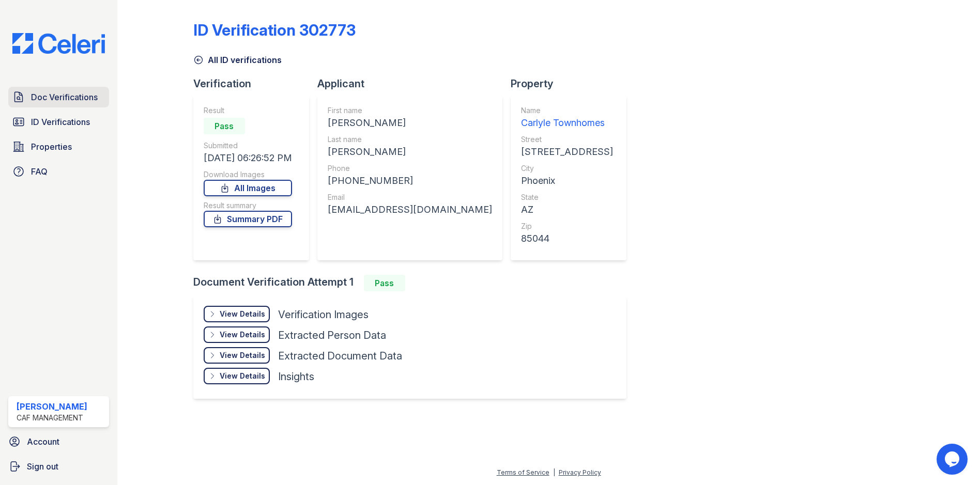 The image size is (980, 485). Describe the element at coordinates (323, 315) in the screenshot. I see `div: Verification Images` at that location.